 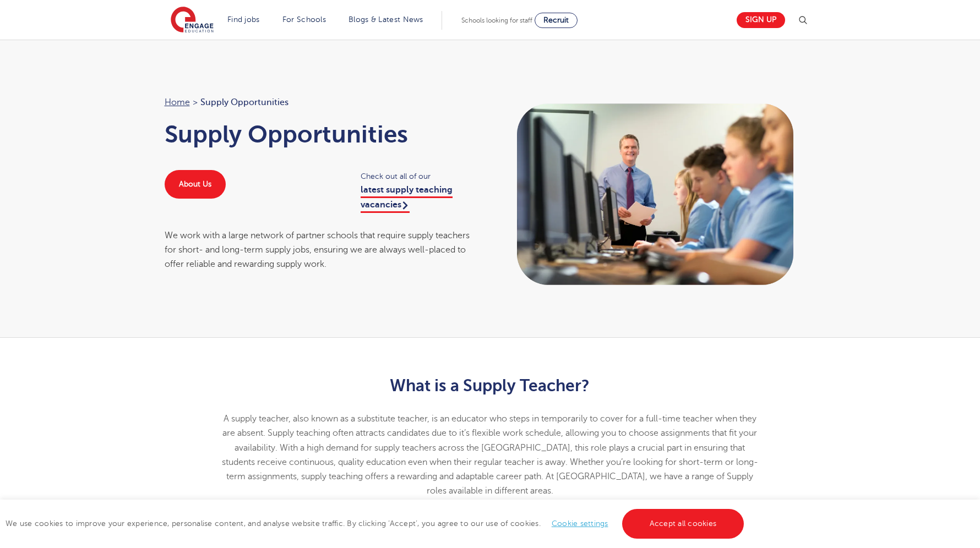 I want to click on a: Home, so click(x=177, y=102).